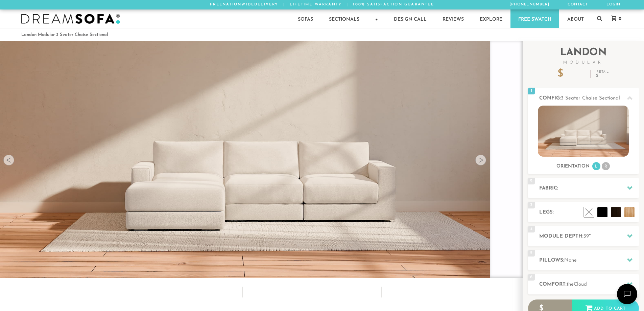  Describe the element at coordinates (614, 19) in the screenshot. I see `a: 0` at that location.